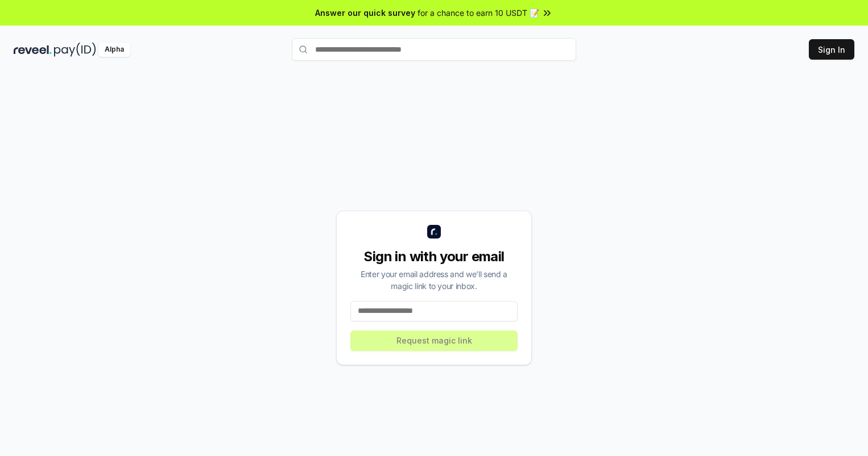 Image resolution: width=868 pixels, height=456 pixels. I want to click on span: Answer our quick survey, so click(365, 13).